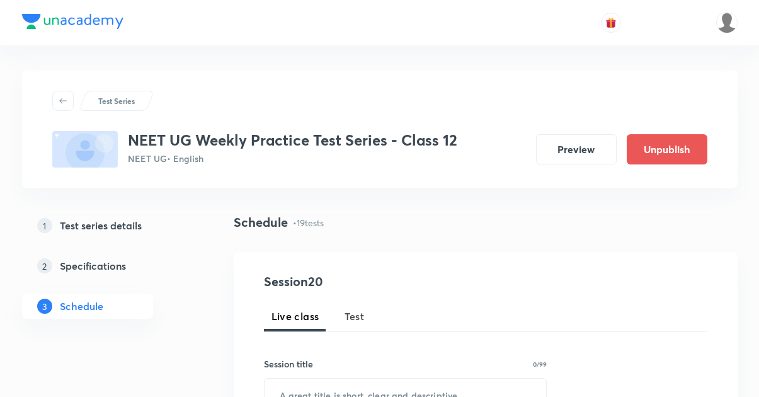 The image size is (759, 397). Describe the element at coordinates (45, 266) in the screenshot. I see `p: 2` at that location.